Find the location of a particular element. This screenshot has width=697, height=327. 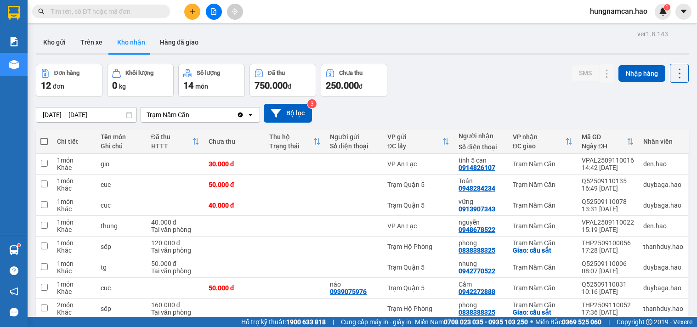

span: 12 is located at coordinates (46, 86).